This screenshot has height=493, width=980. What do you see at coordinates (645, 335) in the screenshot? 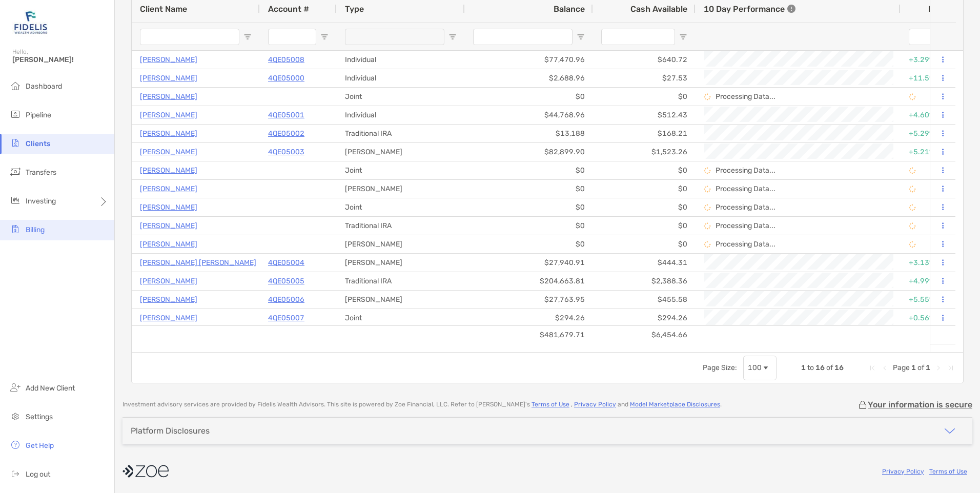
I see `div: $6,454.66` at bounding box center [645, 335].